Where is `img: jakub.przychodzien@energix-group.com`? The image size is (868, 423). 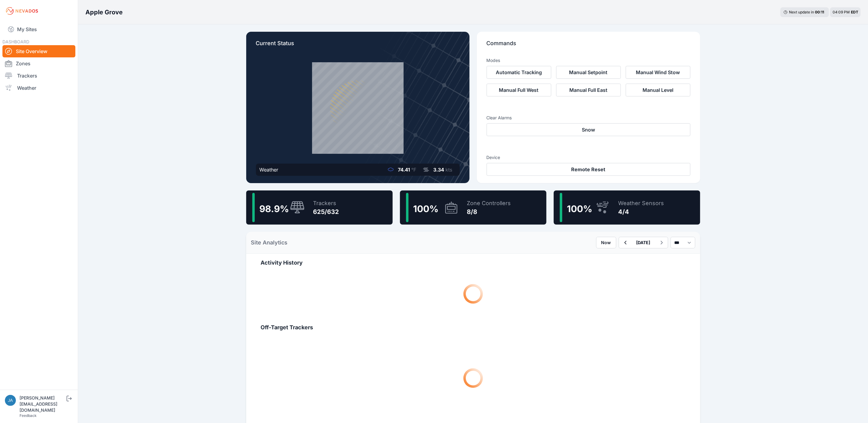 img: jakub.przychodzien@energix-group.com is located at coordinates (10, 400).